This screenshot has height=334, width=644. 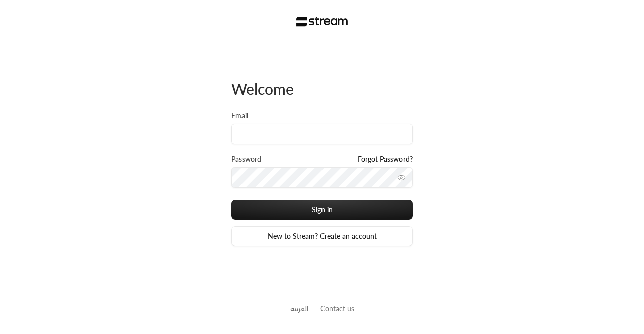 I want to click on button: toggle password visibility, so click(x=401, y=178).